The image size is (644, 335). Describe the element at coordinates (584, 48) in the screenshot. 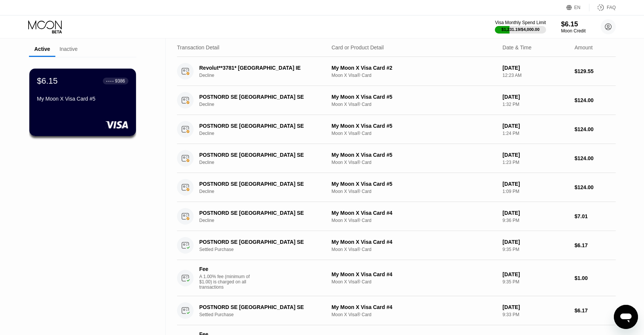

I see `div: Amount` at that location.